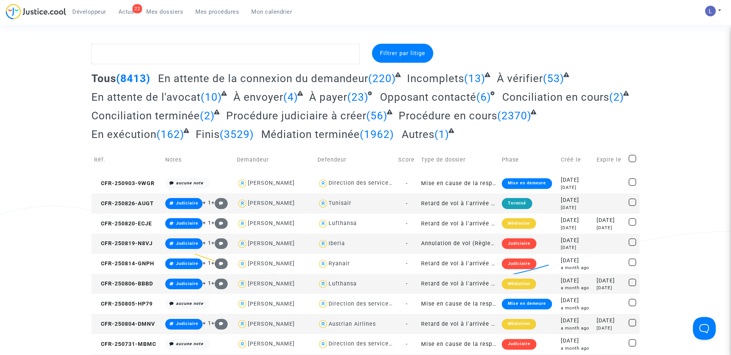  I want to click on div: a month ago, so click(576, 328).